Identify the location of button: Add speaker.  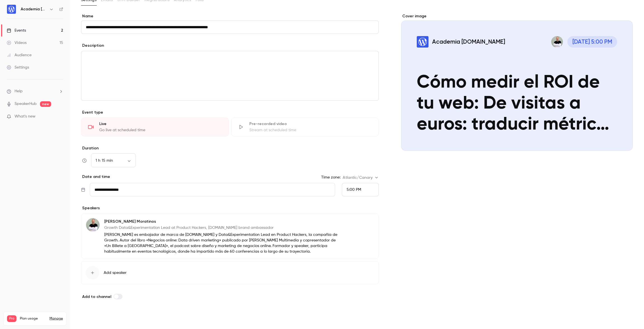
(229, 273).